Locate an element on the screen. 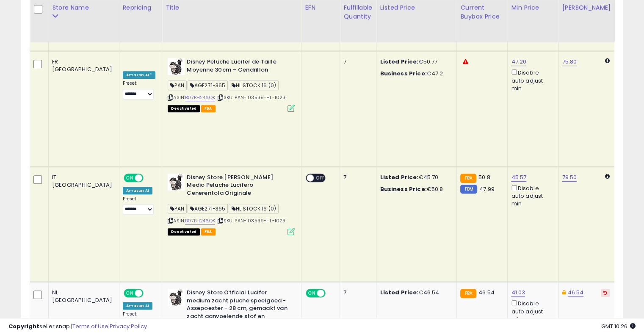  div: €46.54 is located at coordinates (415, 293).